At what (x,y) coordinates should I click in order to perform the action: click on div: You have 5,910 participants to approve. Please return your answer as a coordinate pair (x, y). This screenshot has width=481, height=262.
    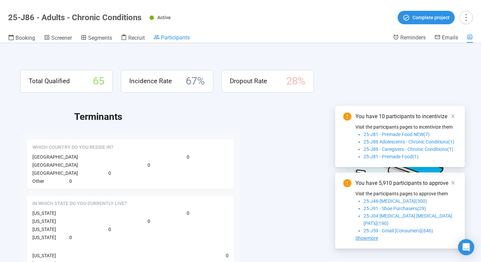
    Looking at the image, I should click on (406, 184).